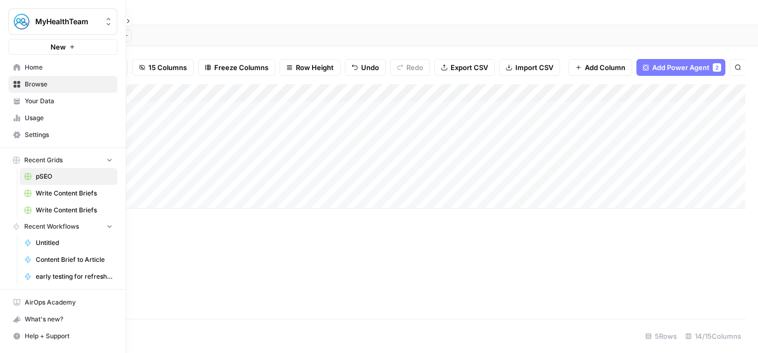 Image resolution: width=758 pixels, height=353 pixels. Describe the element at coordinates (717, 67) in the screenshot. I see `span: 2` at that location.